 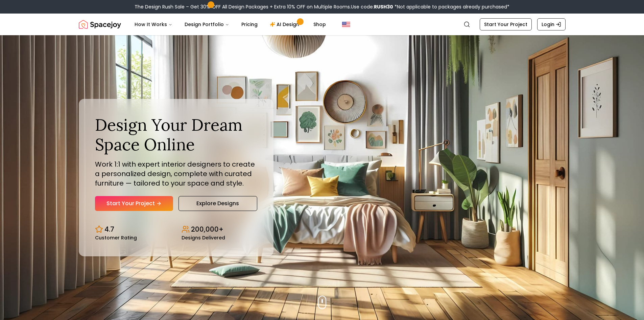 What do you see at coordinates (207, 24) in the screenshot?
I see `button: Design Portfolio` at bounding box center [207, 24].